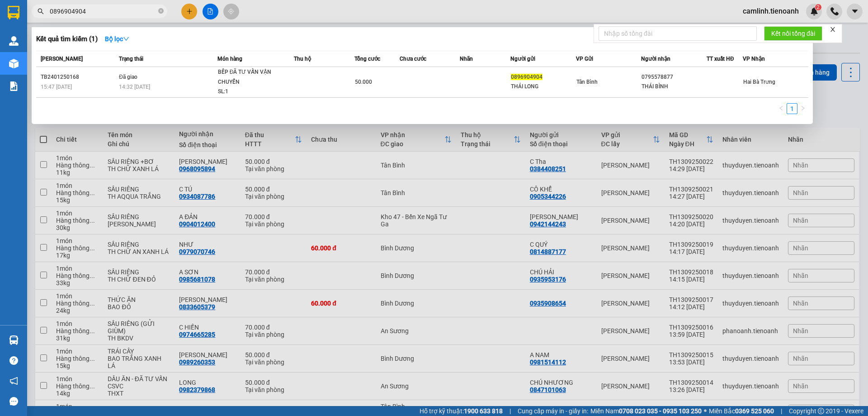 This screenshot has width=868, height=416. Describe the element at coordinates (117, 39) in the screenshot. I see `strong: Bộ lọc` at that location.